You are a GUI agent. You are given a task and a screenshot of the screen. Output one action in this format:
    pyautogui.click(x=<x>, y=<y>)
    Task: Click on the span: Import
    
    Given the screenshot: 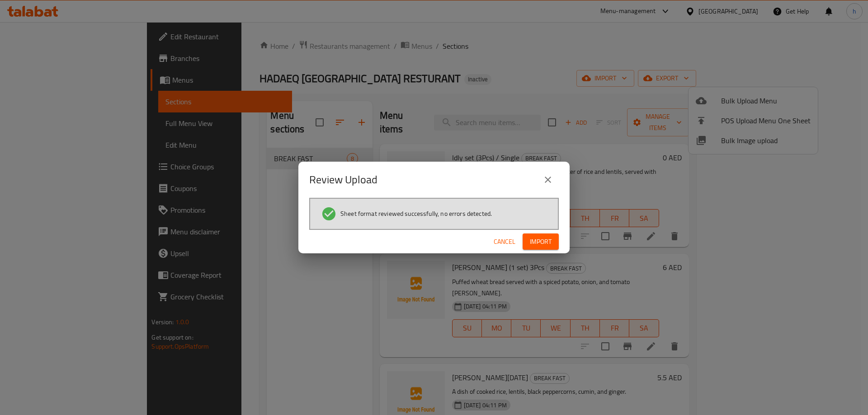 What is the action you would take?
    pyautogui.click(x=541, y=242)
    